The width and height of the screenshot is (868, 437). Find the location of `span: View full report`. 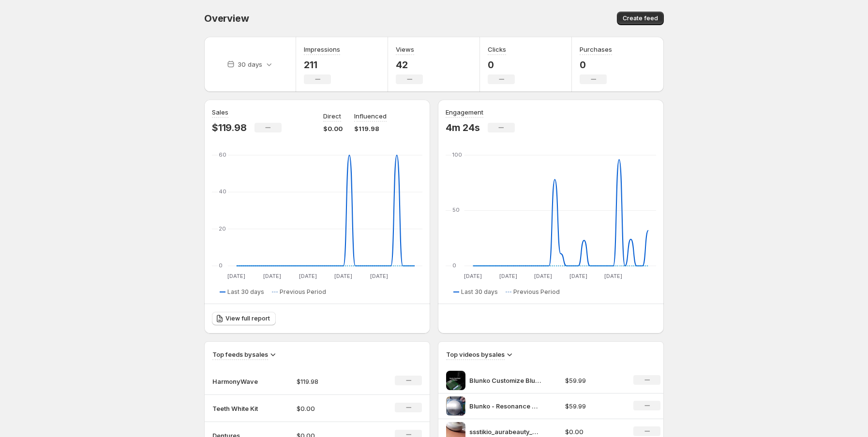

span: View full report is located at coordinates (248, 319).